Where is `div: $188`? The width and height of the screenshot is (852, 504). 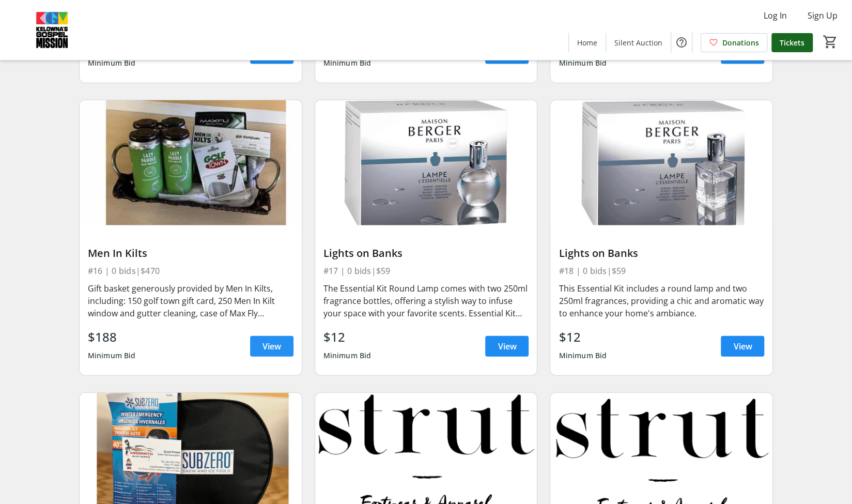
div: $188 is located at coordinates (111, 337).